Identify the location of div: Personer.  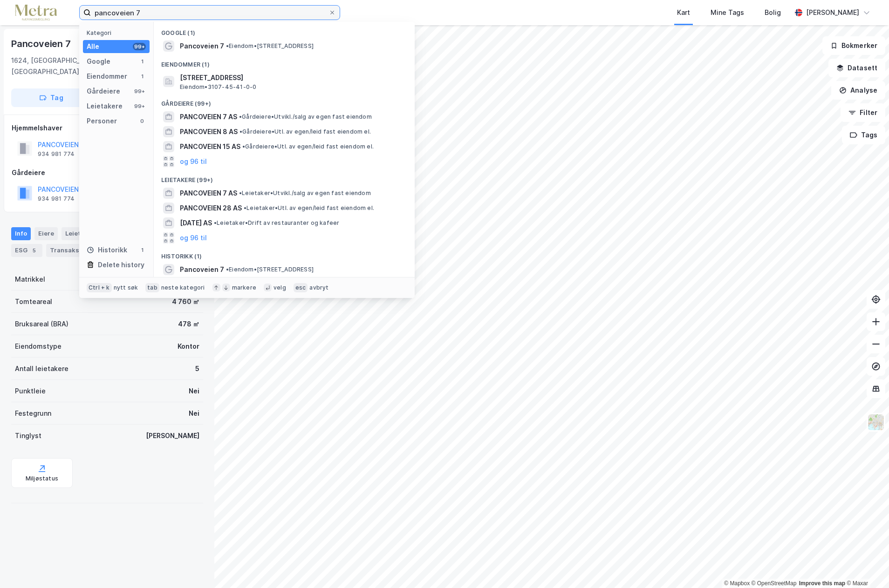
(101, 121).